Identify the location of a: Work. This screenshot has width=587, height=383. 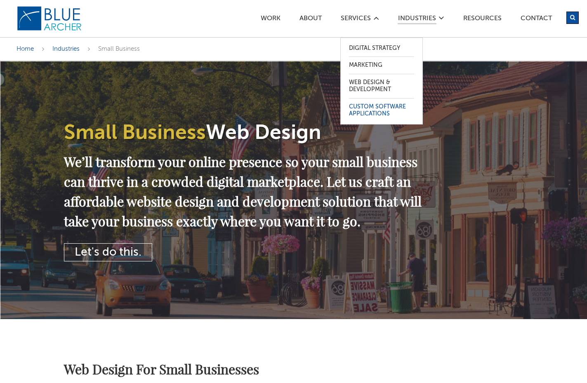
(271, 19).